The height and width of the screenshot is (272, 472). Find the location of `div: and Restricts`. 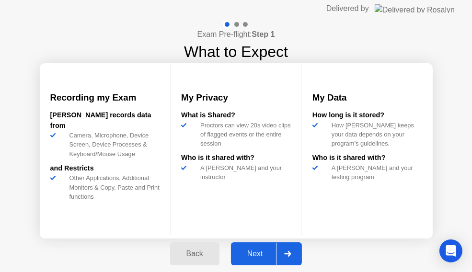

div: and Restricts is located at coordinates (105, 169).